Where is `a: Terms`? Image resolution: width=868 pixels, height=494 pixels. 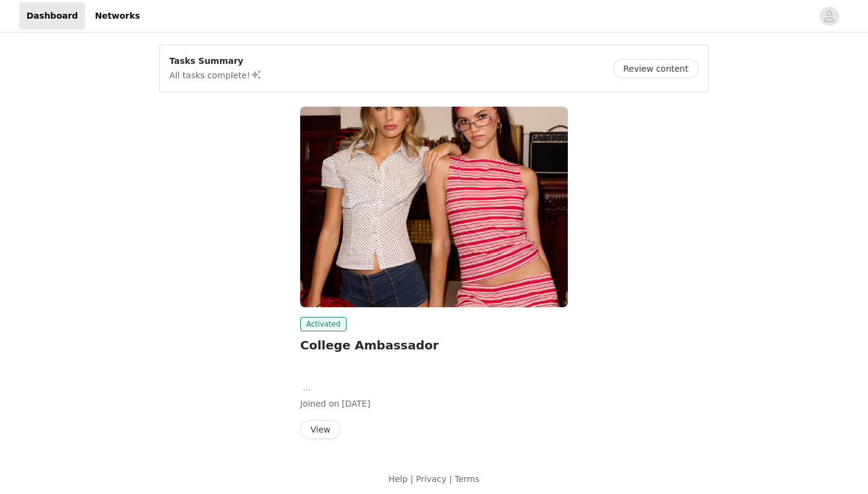 a: Terms is located at coordinates (467, 479).